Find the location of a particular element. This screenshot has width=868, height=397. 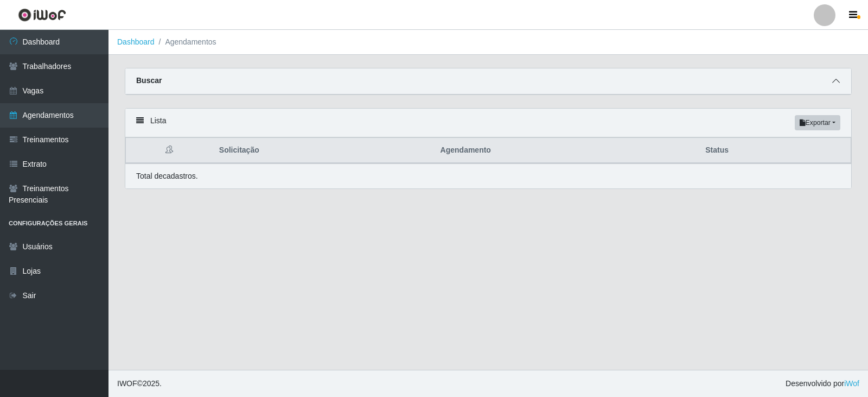

button: Exportar is located at coordinates (818, 123).